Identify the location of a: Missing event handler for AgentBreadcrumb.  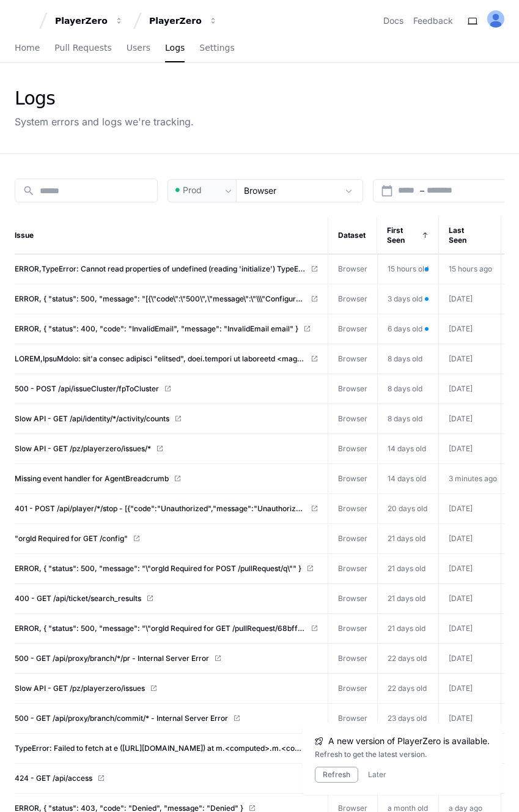
(166, 479).